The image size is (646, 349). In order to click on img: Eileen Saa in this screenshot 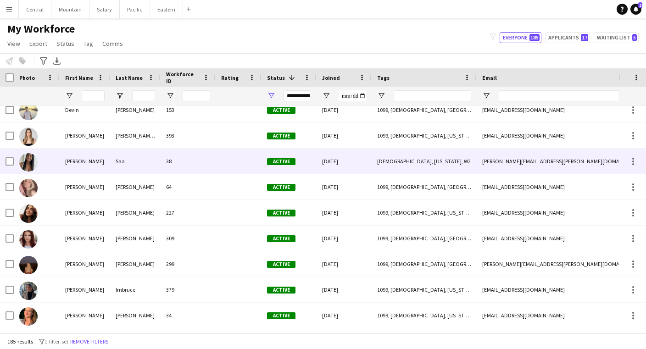, I will do `click(28, 162)`.